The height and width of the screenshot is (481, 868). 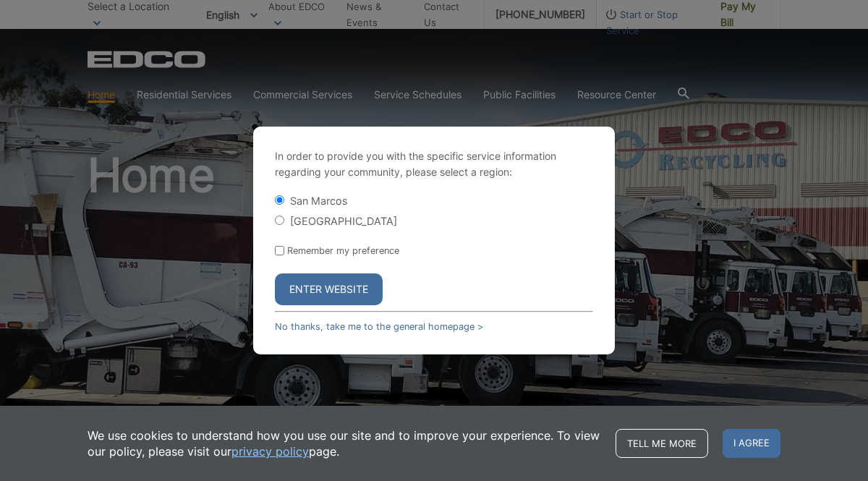 What do you see at coordinates (329, 289) in the screenshot?
I see `button: Enter Website` at bounding box center [329, 289].